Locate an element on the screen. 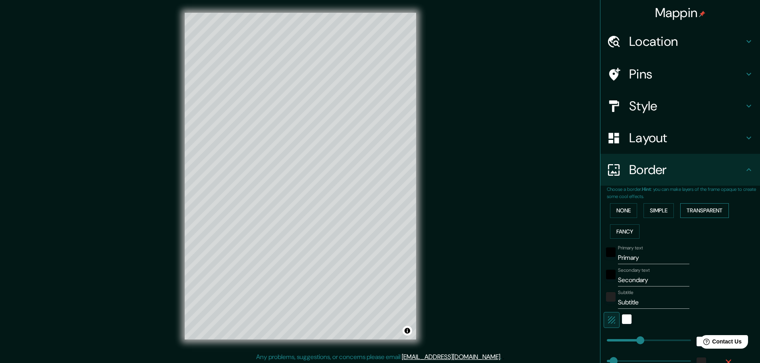  button: Fancy is located at coordinates (625, 232).